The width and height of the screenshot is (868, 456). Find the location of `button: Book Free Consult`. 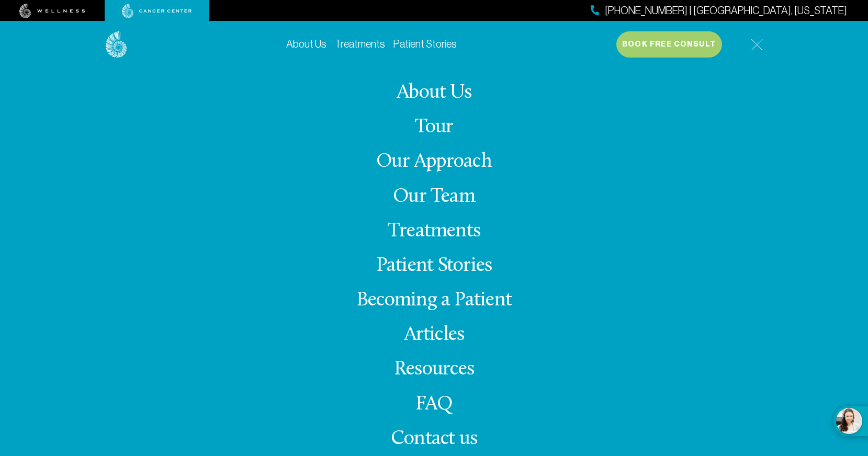

button: Book Free Consult is located at coordinates (669, 45).